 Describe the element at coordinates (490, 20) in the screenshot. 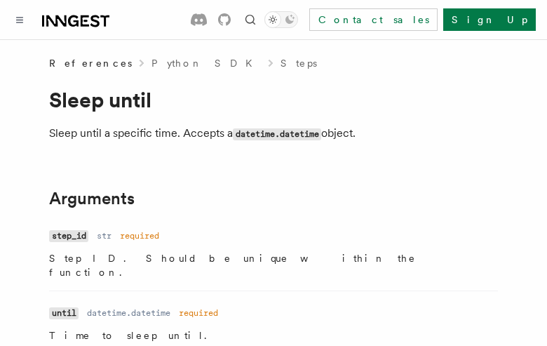

I see `a: Sign Up` at that location.